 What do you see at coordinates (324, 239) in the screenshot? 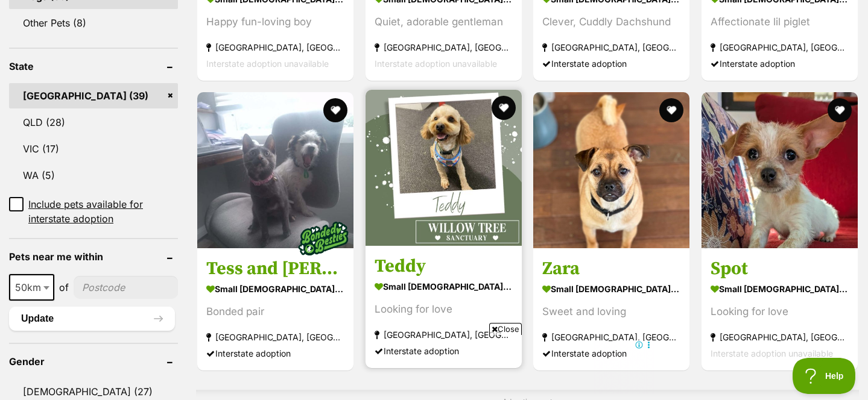
I see `img: bonded besties` at bounding box center [324, 239].